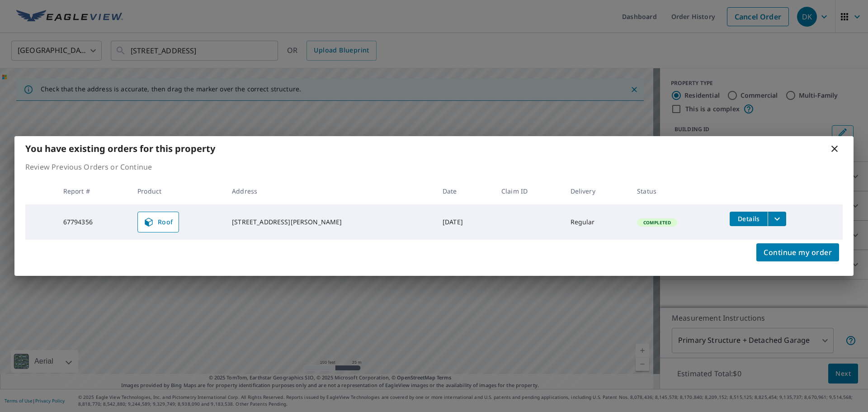 The image size is (868, 412). Describe the element at coordinates (158, 222) in the screenshot. I see `a: Roof` at that location.